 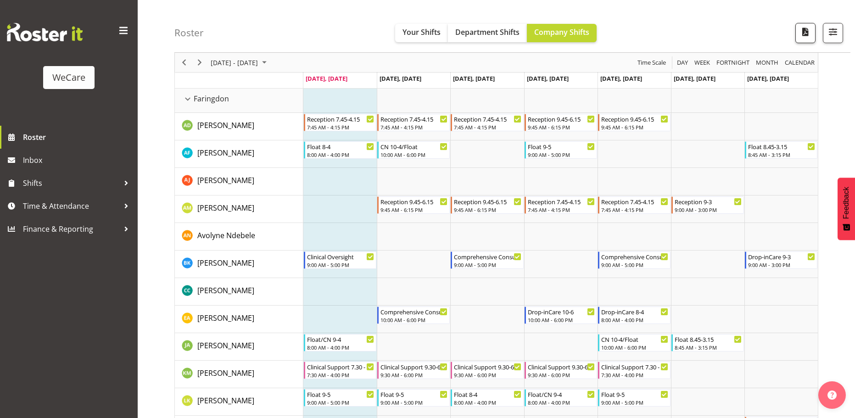 What do you see at coordinates (340, 122) in the screenshot?
I see `div: Aleea Devenport"s event - Reception 7.45-4.15 Begin From Monday, September 8, 2025 at 7:45:00 AM ...` at bounding box center [340, 122].